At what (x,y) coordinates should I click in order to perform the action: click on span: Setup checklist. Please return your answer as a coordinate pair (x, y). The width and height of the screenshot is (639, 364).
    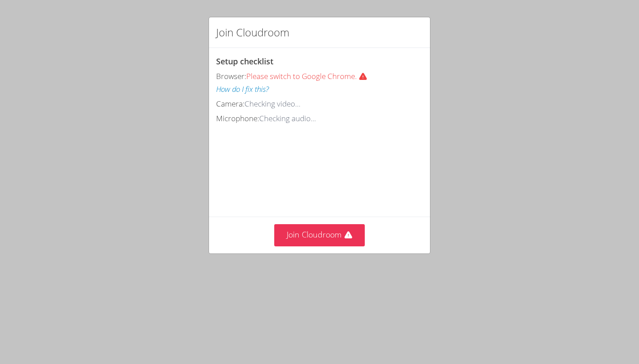
    Looking at the image, I should click on (245, 61).